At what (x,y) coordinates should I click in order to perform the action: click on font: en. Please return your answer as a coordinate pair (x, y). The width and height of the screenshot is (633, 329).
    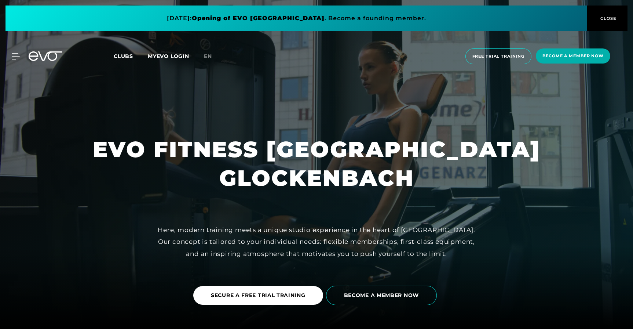
    Looking at the image, I should click on (208, 56).